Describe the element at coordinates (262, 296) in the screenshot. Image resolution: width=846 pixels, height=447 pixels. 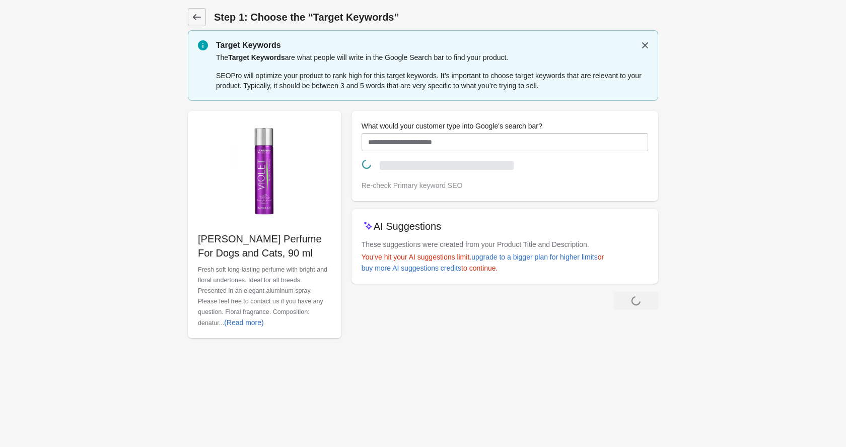
I see `span: Fresh soft long-lasting perfume with bright and floral undertones. Ideal for all breeds. Presente...` at that location.